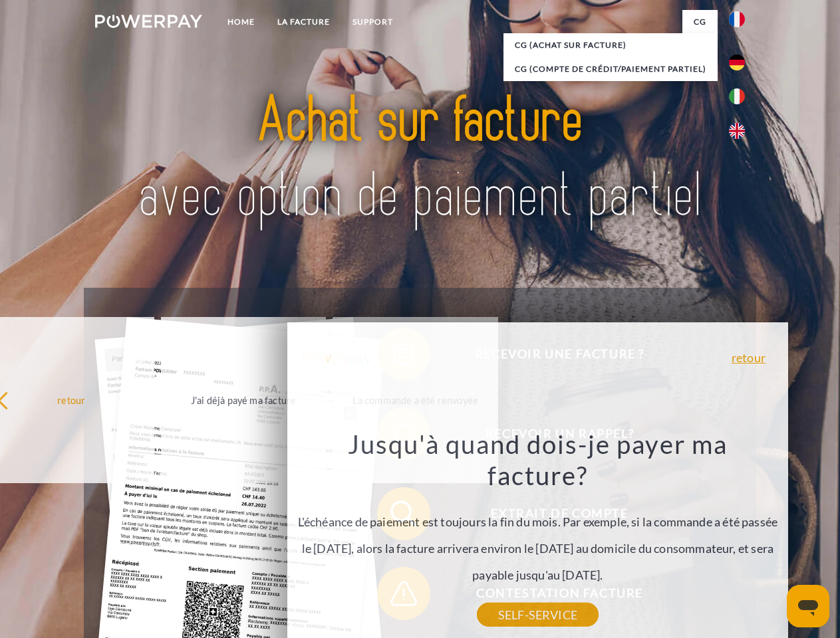 This screenshot has height=638, width=840. Describe the element at coordinates (736, 96) in the screenshot. I see `img: it` at that location.